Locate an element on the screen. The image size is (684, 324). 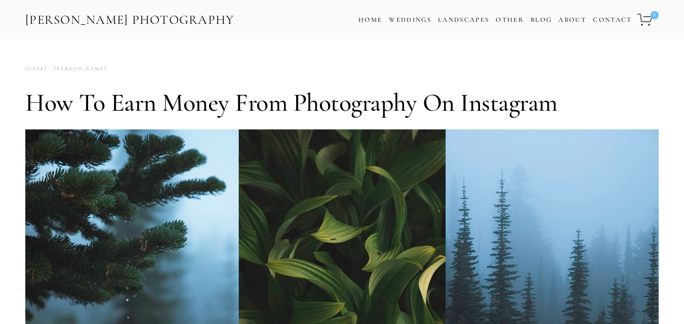
a: Contact is located at coordinates (612, 20).